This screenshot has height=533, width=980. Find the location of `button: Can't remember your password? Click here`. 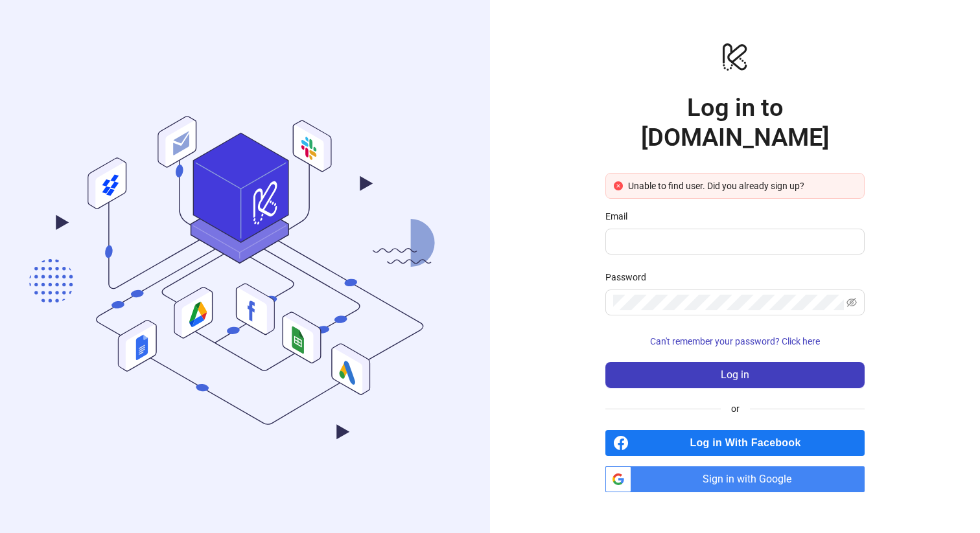

button: Can't remember your password? Click here is located at coordinates (735, 341).